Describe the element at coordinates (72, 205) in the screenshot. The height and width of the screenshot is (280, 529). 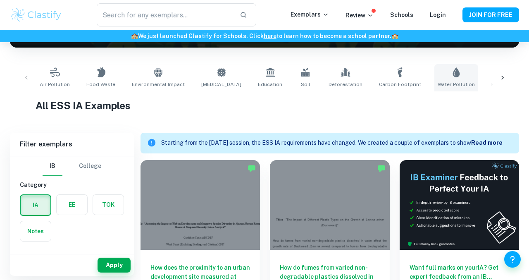
I see `button: EE` at that location.